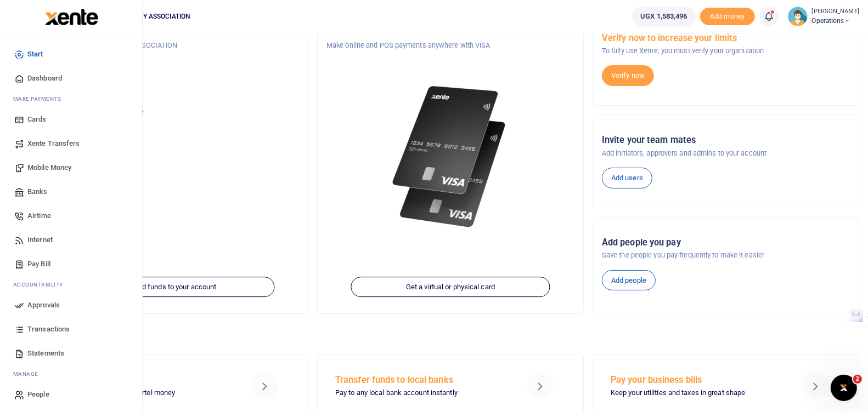  Describe the element at coordinates (664, 17) in the screenshot. I see `span: UGX 1,583,496` at that location.